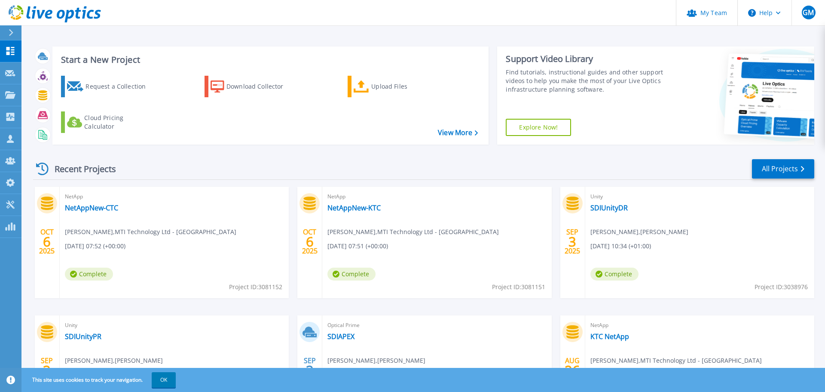  Describe the element at coordinates (100, 380) in the screenshot. I see `span: This site uses cookies to track your navigation.` at that location.